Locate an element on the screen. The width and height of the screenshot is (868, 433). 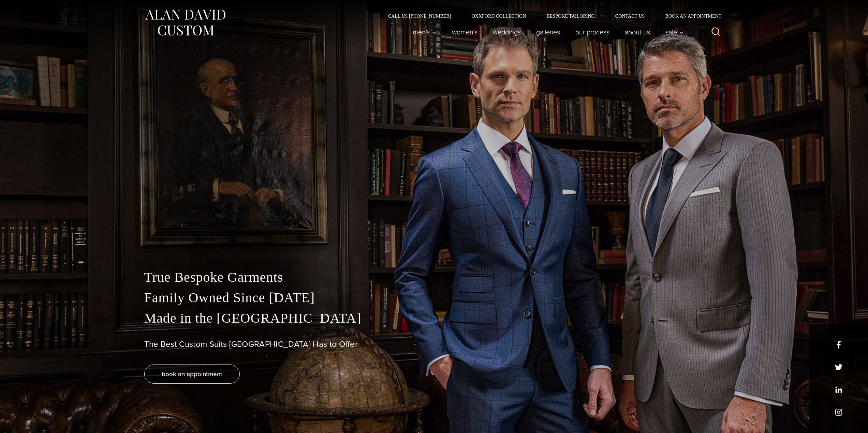
a: Our Process is located at coordinates (592, 32).